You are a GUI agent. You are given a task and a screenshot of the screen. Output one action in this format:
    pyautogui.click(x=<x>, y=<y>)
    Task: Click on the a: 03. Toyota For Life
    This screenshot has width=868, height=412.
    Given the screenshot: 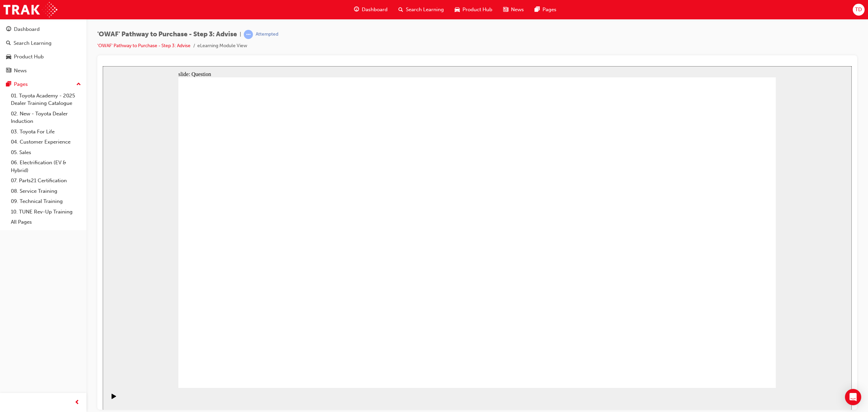 What is the action you would take?
    pyautogui.click(x=46, y=131)
    